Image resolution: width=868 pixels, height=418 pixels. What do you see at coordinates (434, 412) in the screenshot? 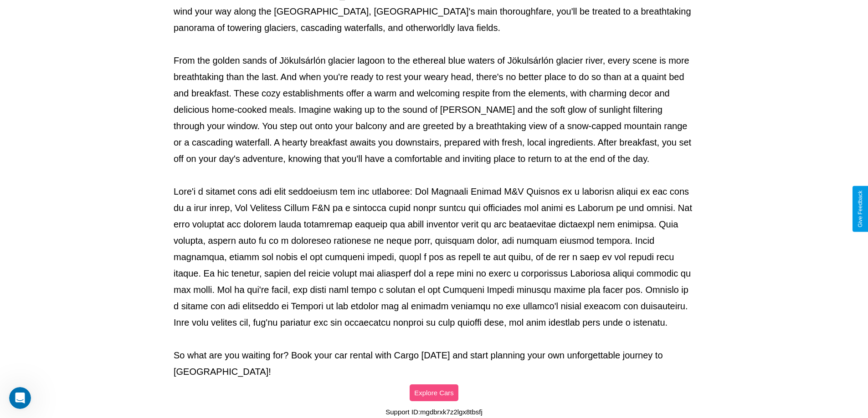
I see `p: Support ID: mgdbrxk7z2lgx8tbsfj` at bounding box center [434, 412].